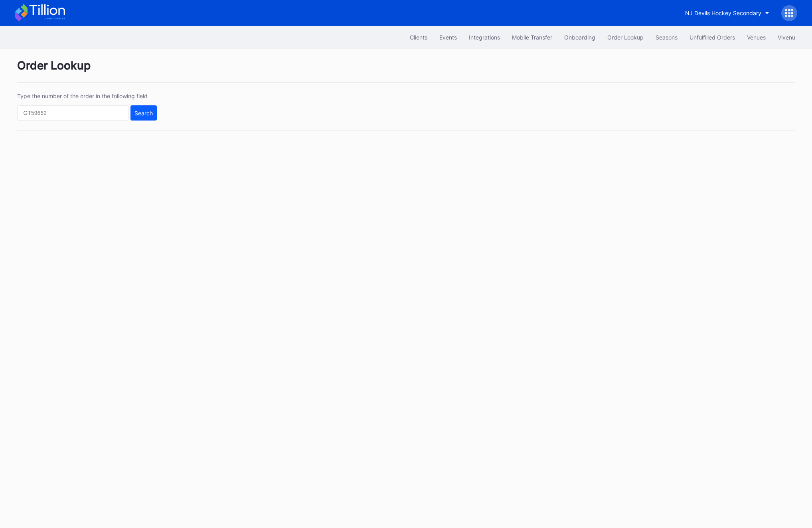 The height and width of the screenshot is (528, 812). What do you see at coordinates (756, 37) in the screenshot?
I see `a: Venues` at bounding box center [756, 37].